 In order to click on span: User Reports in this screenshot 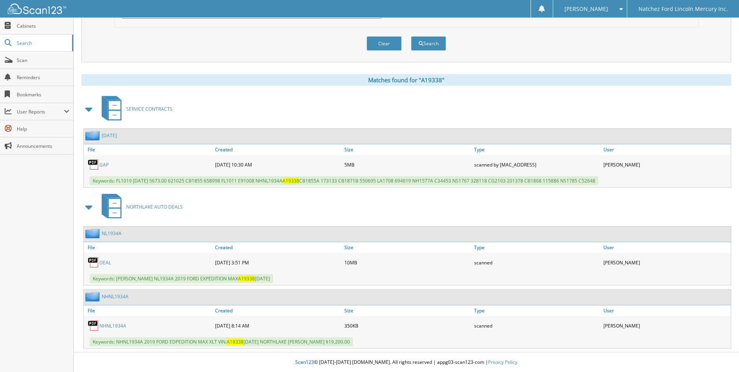, I will do `click(40, 111)`.